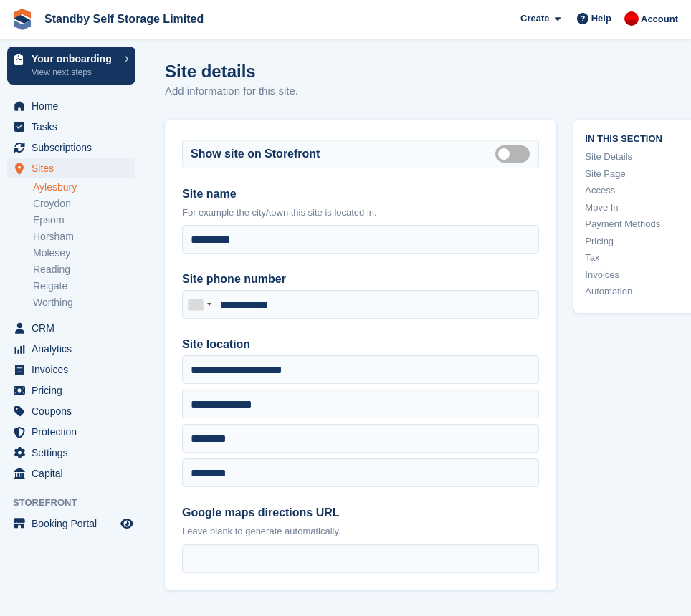 The image size is (691, 616). Describe the element at coordinates (84, 187) in the screenshot. I see `a: Aylesbury` at that location.